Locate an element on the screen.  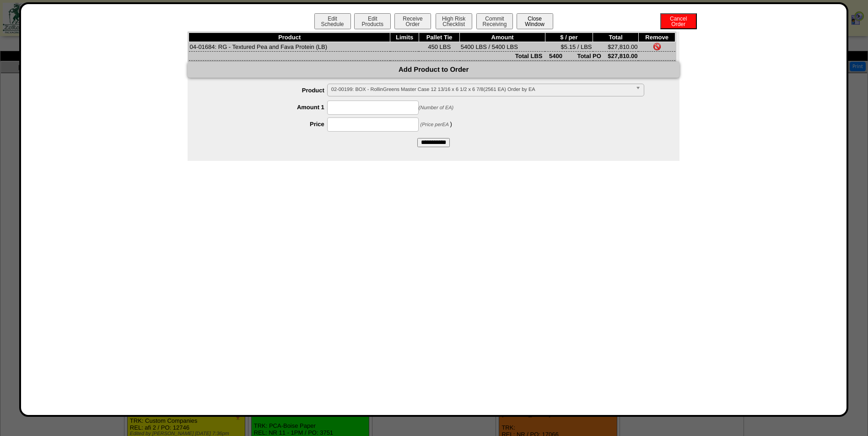
label: Price is located at coordinates (266, 124).